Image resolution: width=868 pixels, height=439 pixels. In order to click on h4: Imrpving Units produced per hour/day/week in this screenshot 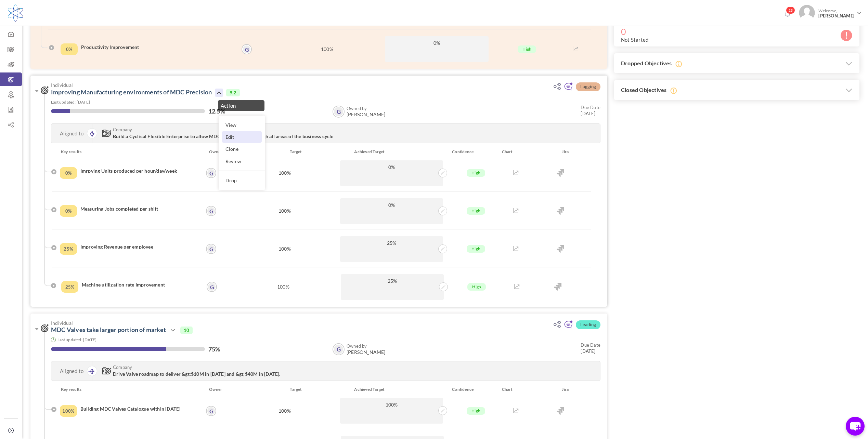, I will do `click(139, 171)`.